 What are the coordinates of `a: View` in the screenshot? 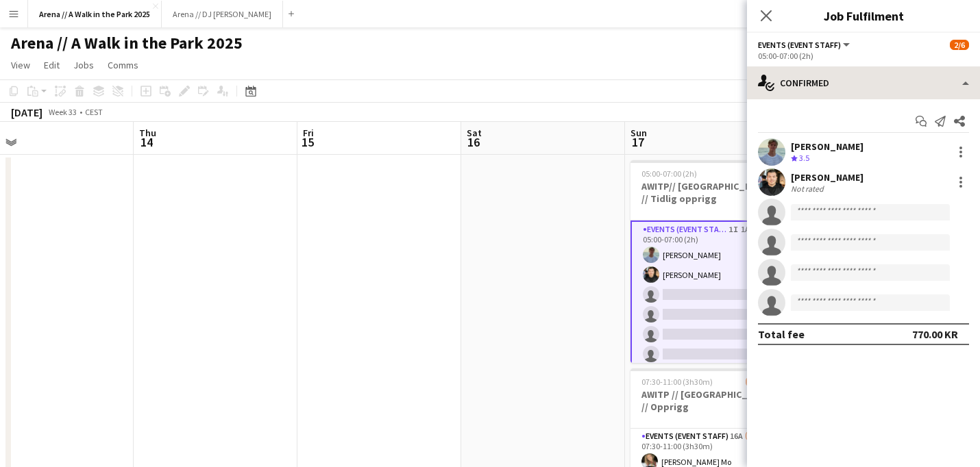 It's located at (21, 66).